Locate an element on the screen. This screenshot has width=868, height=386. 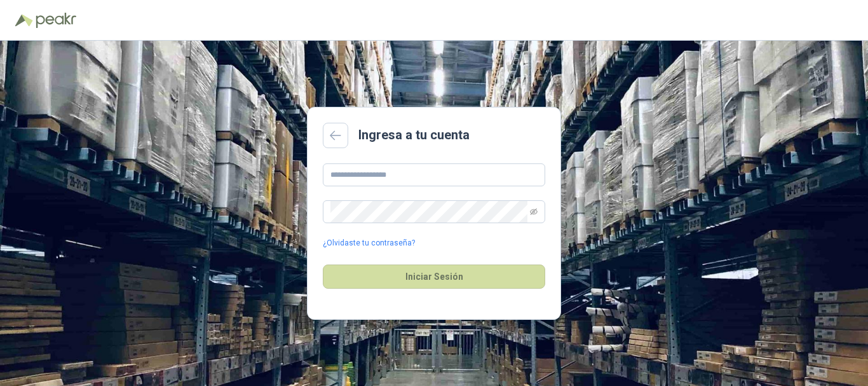
a: ¿Olvidaste tu contraseña? is located at coordinates (369, 242).